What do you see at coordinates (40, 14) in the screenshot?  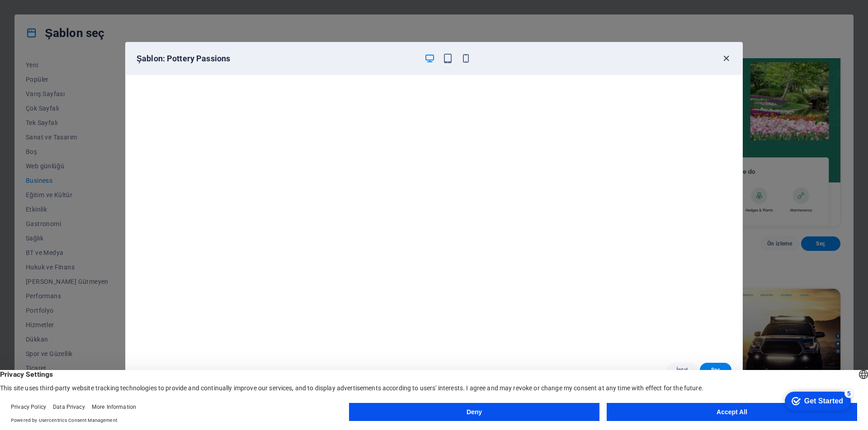 I see `div: Get Started 5 items remaining, 0% complete` at bounding box center [40, 14].